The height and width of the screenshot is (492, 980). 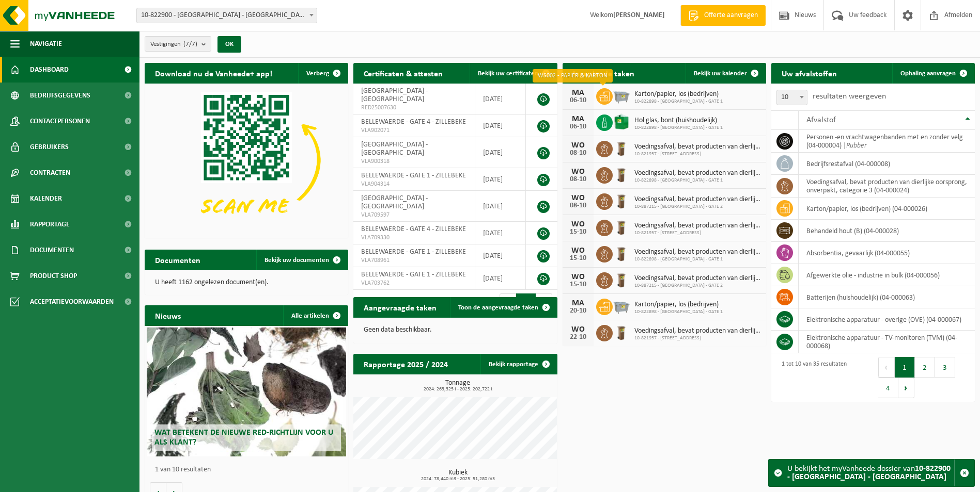 What do you see at coordinates (503, 307) in the screenshot?
I see `a: Toon de aangevraagde taken` at bounding box center [503, 307].